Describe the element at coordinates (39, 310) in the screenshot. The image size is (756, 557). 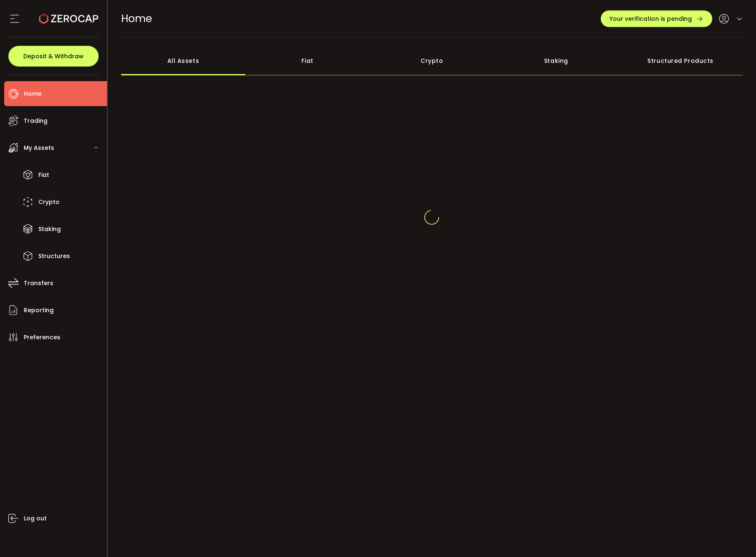
I see `span: Reporting` at that location.